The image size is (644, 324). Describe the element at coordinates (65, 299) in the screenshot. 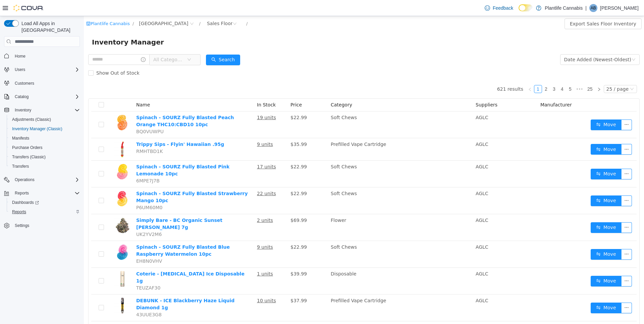

I see `span: 43UUE3G8` at that location.